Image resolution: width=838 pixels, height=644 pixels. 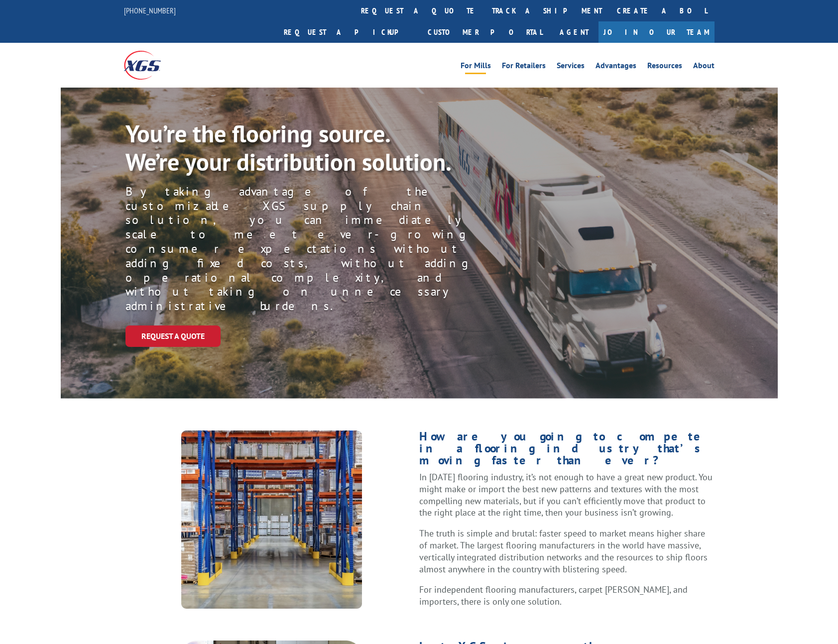 What do you see at coordinates (476, 68) in the screenshot?
I see `a: For Mills` at bounding box center [476, 68].